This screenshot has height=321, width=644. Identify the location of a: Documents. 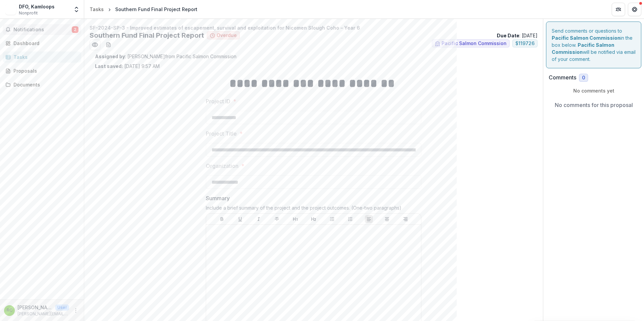
(41, 84).